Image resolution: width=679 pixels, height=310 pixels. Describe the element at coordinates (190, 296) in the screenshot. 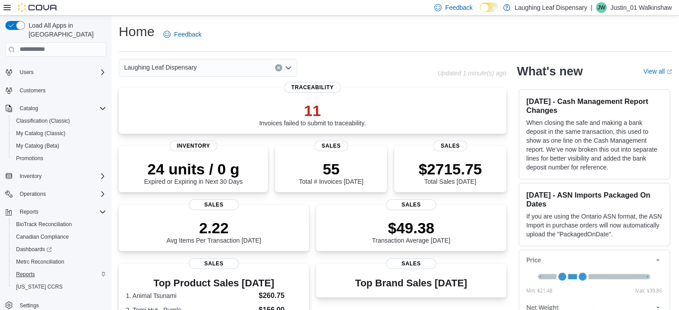

I see `dt: 1. Animal Tsunami` at that location.